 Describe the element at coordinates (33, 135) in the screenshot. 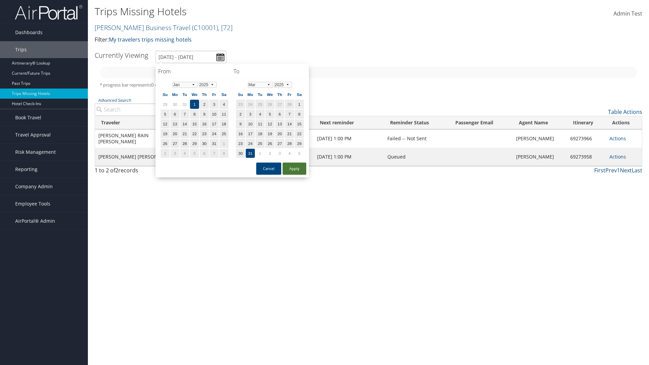

I see `span: Travel Approval` at that location.